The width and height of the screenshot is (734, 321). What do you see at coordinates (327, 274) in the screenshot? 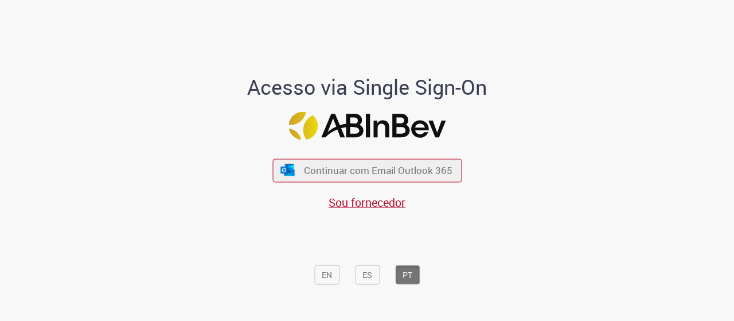
I see `button: EN` at bounding box center [327, 274].